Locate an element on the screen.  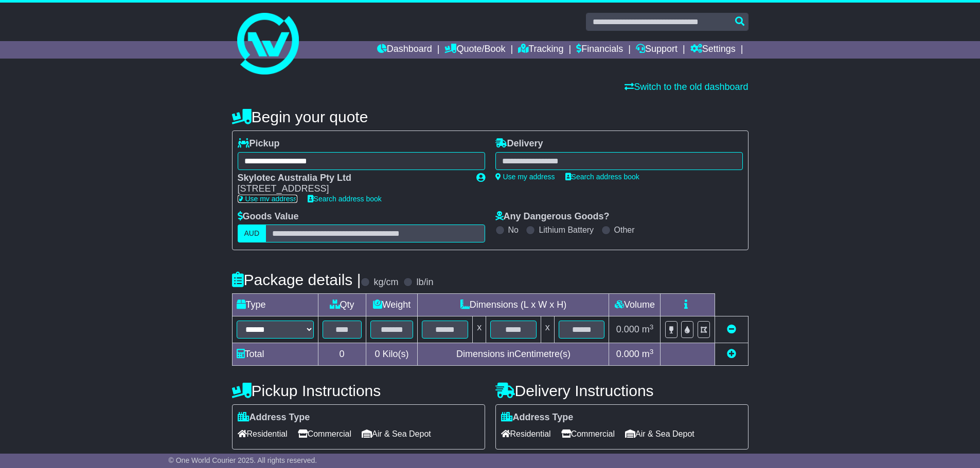
a: Add new item is located at coordinates (732, 354).